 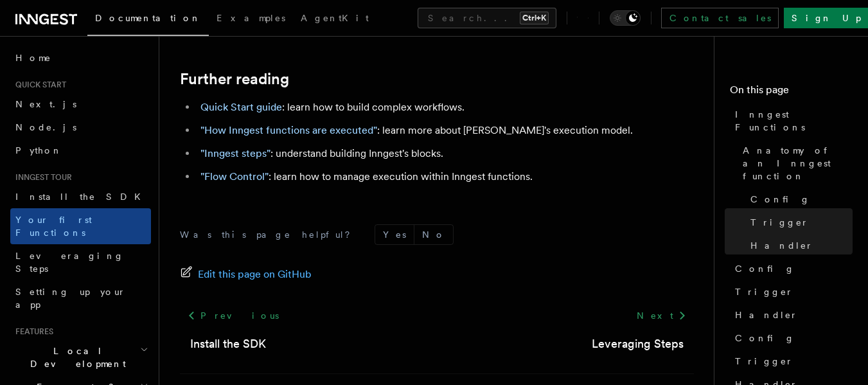 I want to click on a: Quick Start guide, so click(x=241, y=107).